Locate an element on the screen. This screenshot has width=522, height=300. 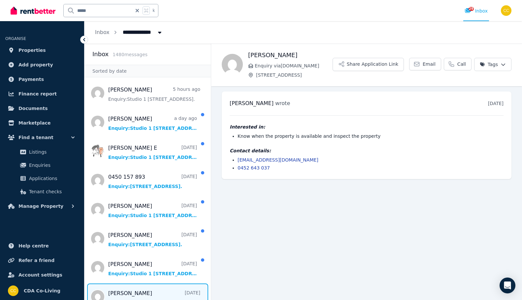
span: Documents is located at coordinates (33, 108).